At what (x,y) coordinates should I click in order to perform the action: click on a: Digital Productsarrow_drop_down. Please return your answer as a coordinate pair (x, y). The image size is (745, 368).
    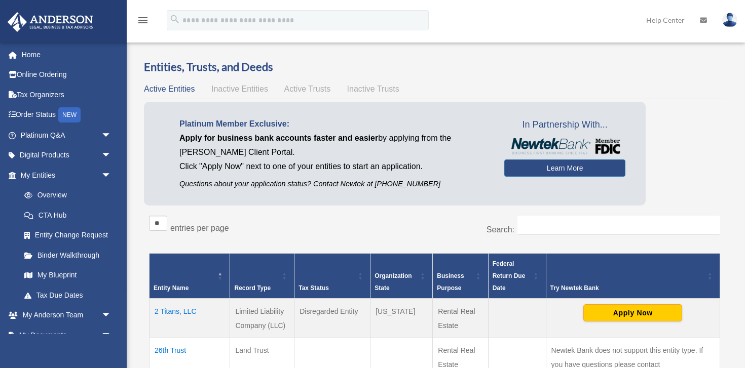
    Looking at the image, I should click on (67, 156).